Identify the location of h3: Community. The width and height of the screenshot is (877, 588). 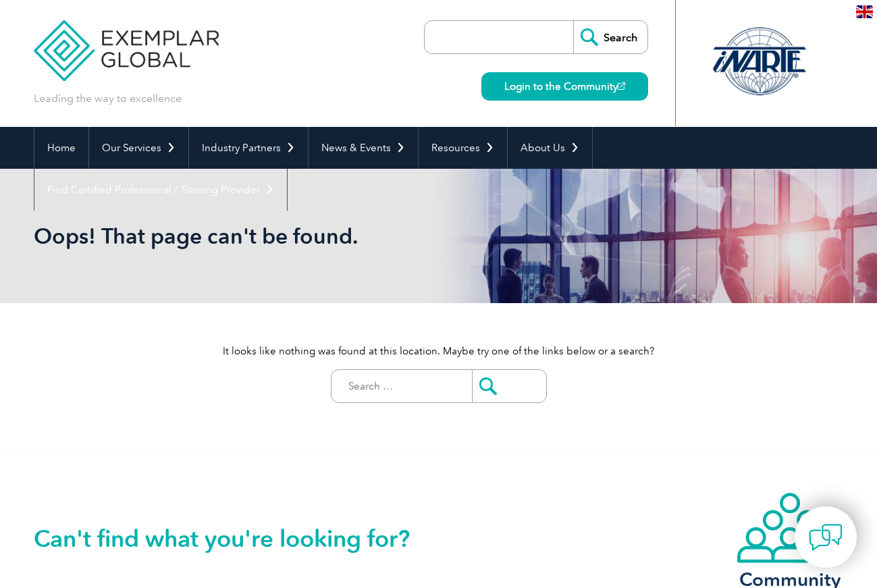
(790, 579).